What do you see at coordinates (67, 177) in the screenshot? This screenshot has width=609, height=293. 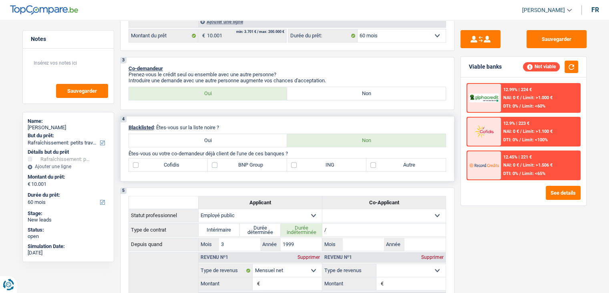 I see `label: Montant du prêt:` at bounding box center [67, 177].